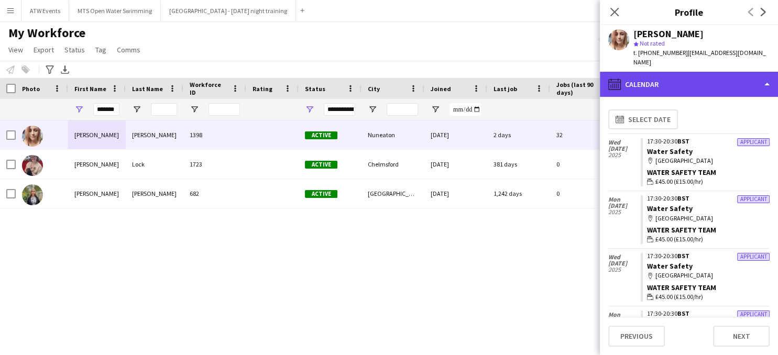 This screenshot has height=355, width=778. Describe the element at coordinates (65, 70) in the screenshot. I see `app-action-btn: Export XLSX` at that location.